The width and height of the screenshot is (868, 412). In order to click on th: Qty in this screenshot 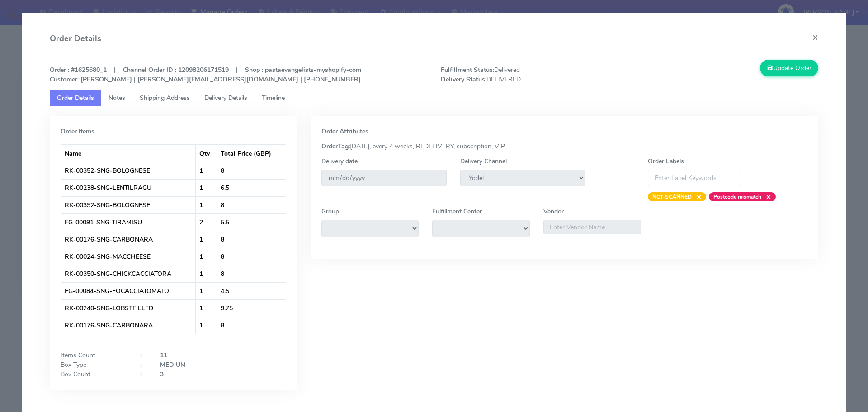, I will do `click(206, 153)`.